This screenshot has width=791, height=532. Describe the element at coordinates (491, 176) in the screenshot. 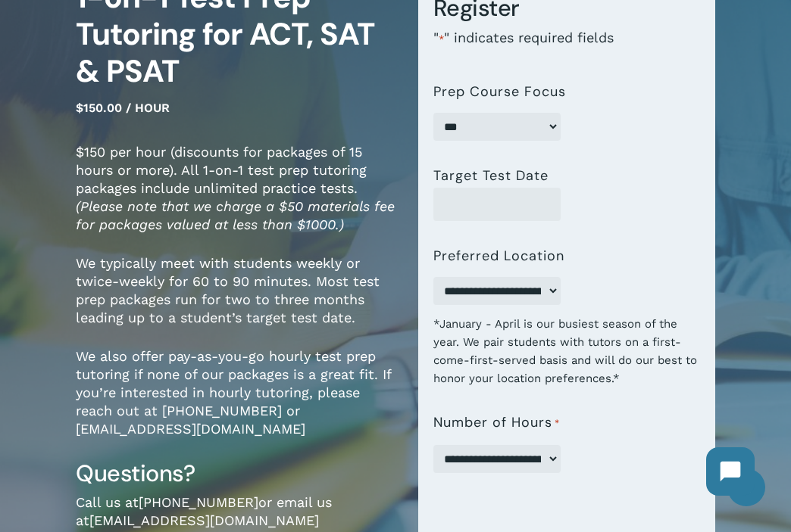

I see `label: Target Test Date` at that location.